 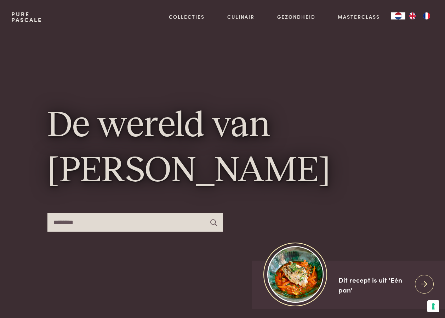 I want to click on a: Culinair, so click(x=241, y=17).